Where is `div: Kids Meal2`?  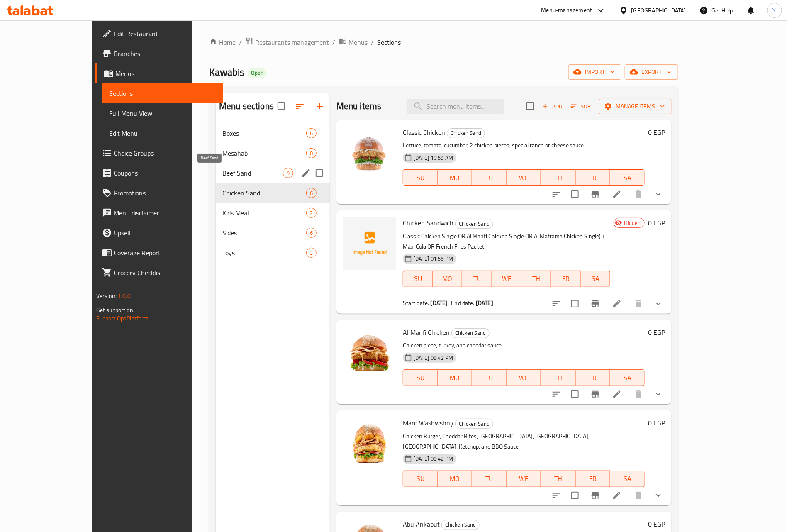 div: Kids Meal2 is located at coordinates (273, 213).